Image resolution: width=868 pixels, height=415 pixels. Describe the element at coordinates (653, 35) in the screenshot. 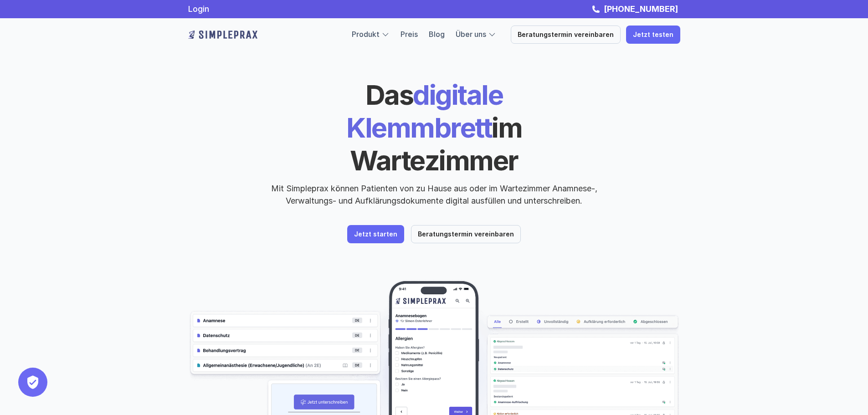

I see `p: Jetzt testen` at that location.